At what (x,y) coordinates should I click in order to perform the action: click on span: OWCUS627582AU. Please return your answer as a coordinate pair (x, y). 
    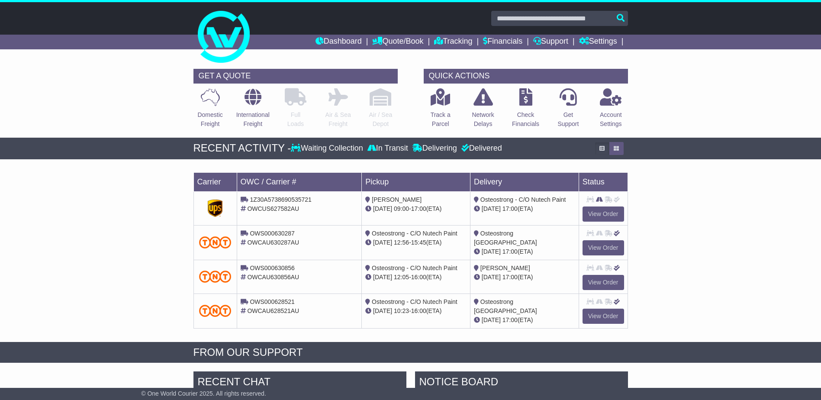
    Looking at the image, I should click on (273, 209).